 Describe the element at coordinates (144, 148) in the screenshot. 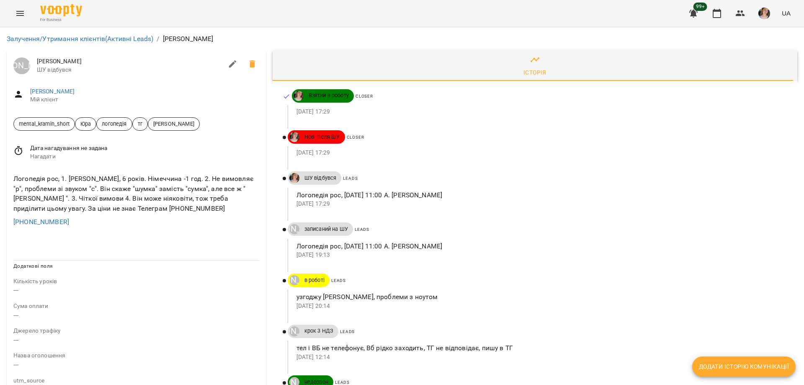

I see `span: Дата нагадування не задана` at that location.